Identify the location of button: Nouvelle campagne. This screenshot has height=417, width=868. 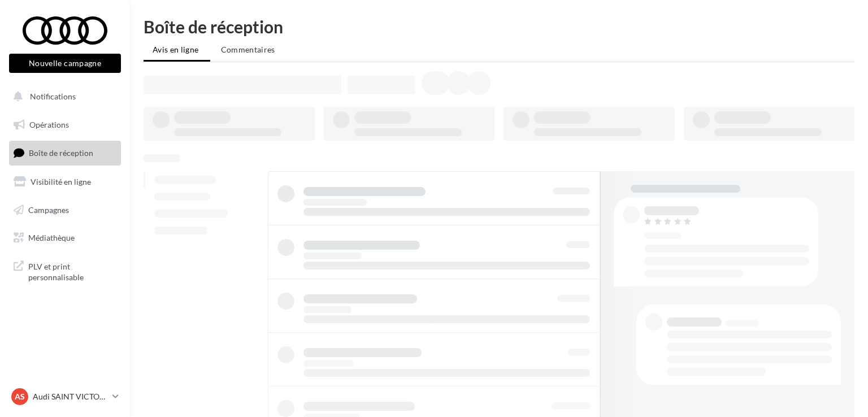
(65, 63).